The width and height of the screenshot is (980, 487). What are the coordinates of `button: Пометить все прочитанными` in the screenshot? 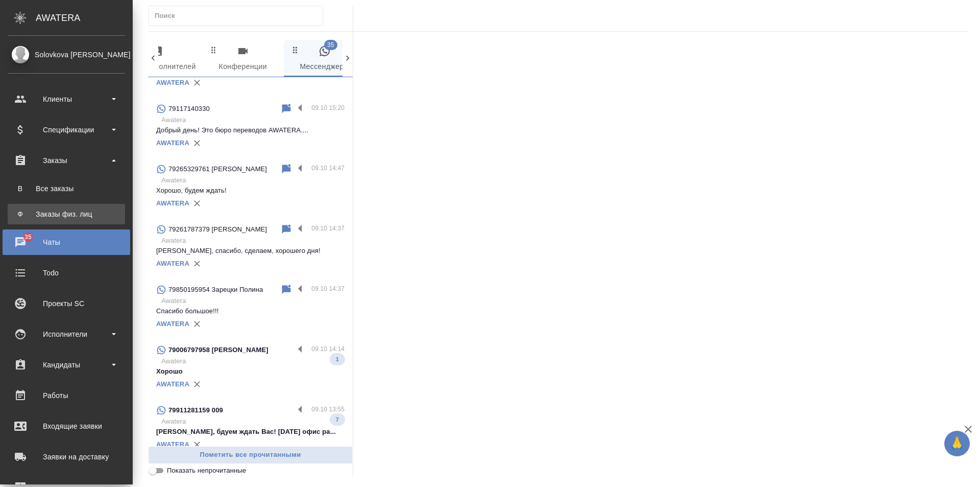 It's located at (250, 455).